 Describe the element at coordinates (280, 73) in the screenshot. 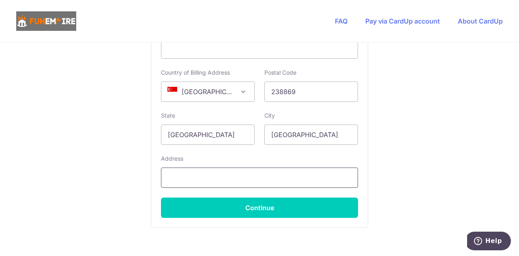

I see `label: Postal Code` at that location.